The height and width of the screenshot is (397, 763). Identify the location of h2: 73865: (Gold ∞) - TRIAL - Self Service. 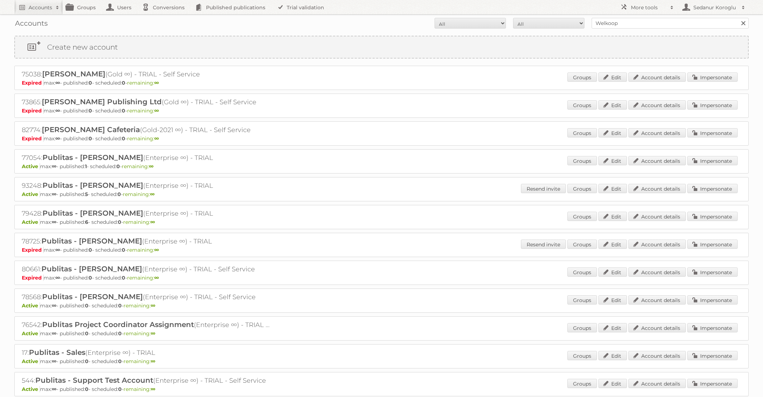
(147, 102).